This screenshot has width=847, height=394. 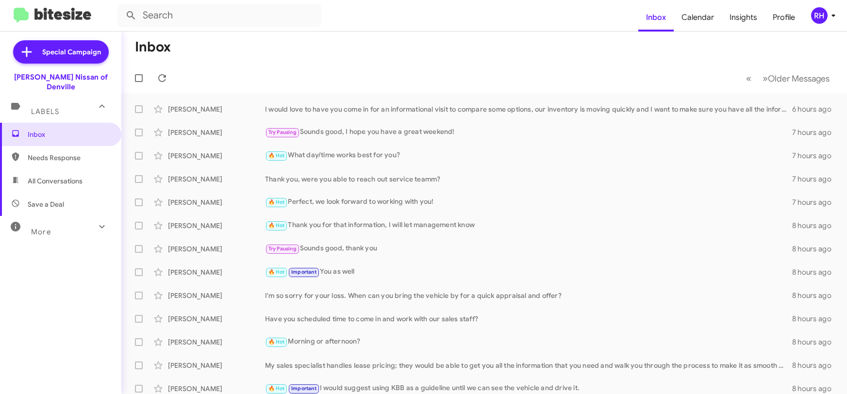 I want to click on div: 6 hours ago, so click(x=816, y=109).